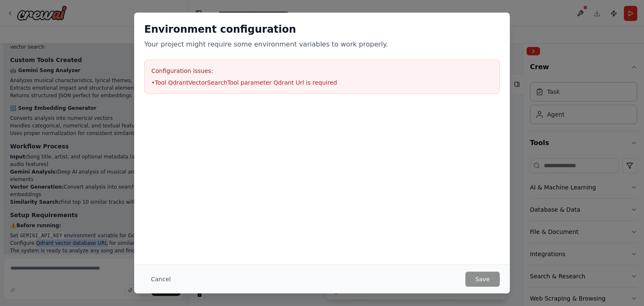 The image size is (644, 306). Describe the element at coordinates (322, 71) in the screenshot. I see `h3: Configuration issues:` at that location.